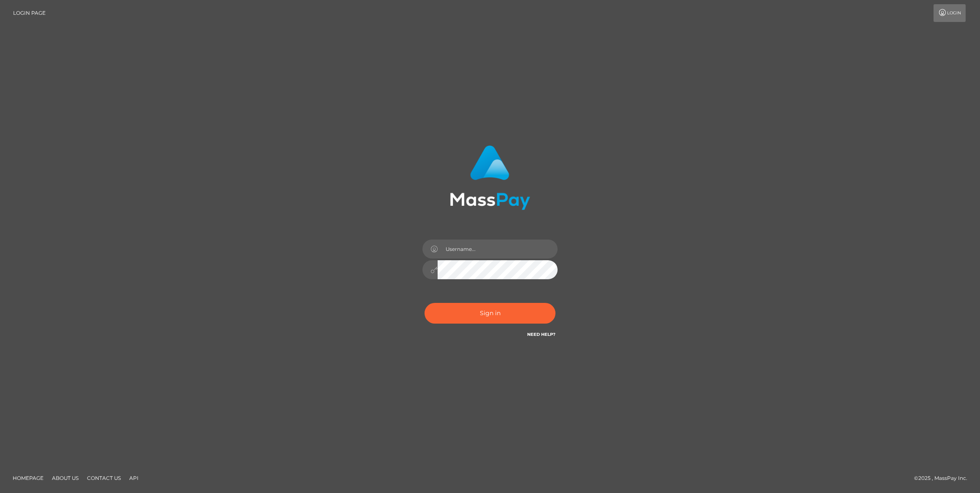 The width and height of the screenshot is (980, 493). Describe the element at coordinates (134, 478) in the screenshot. I see `a: API` at that location.